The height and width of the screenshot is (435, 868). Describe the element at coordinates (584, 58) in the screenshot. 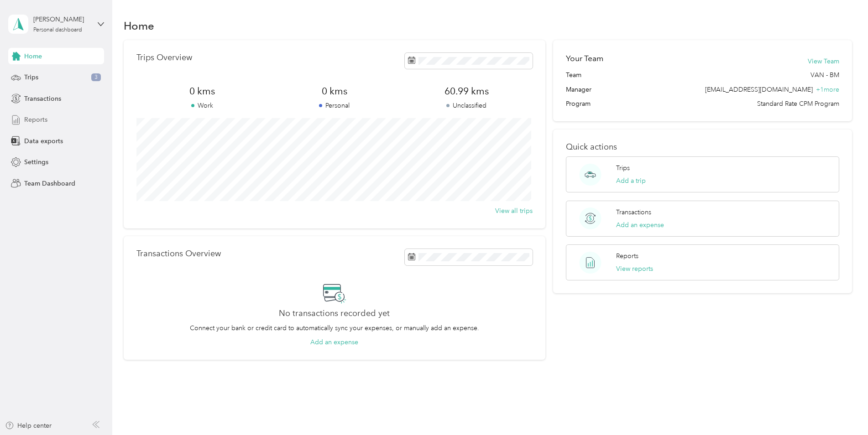

I see `h2: Your Team` at that location.